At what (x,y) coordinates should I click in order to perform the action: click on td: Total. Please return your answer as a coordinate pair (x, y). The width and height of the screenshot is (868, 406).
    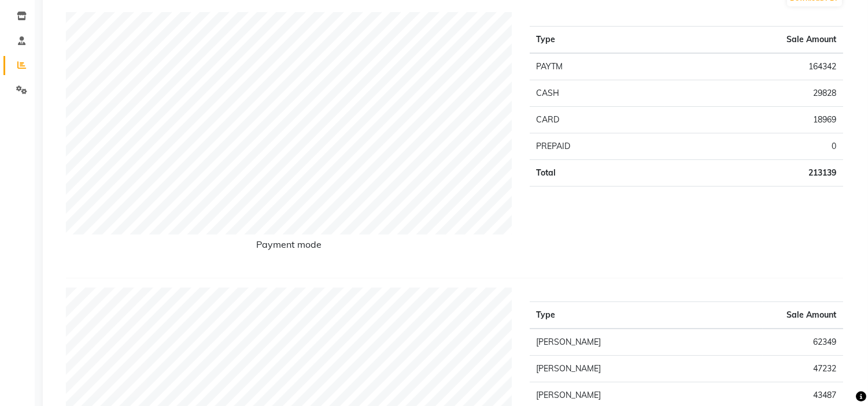
    Looking at the image, I should click on (597, 173).